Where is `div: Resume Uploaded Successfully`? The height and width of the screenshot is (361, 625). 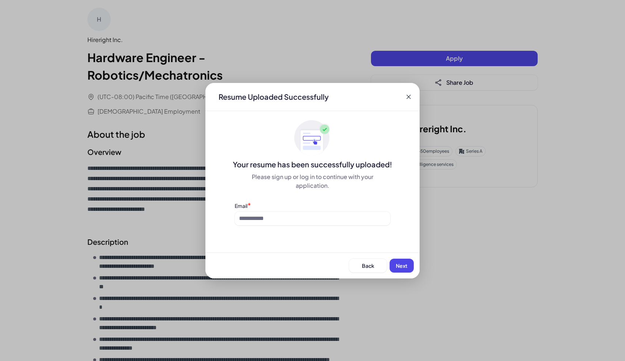
div: Resume Uploaded Successfully is located at coordinates (273, 97).